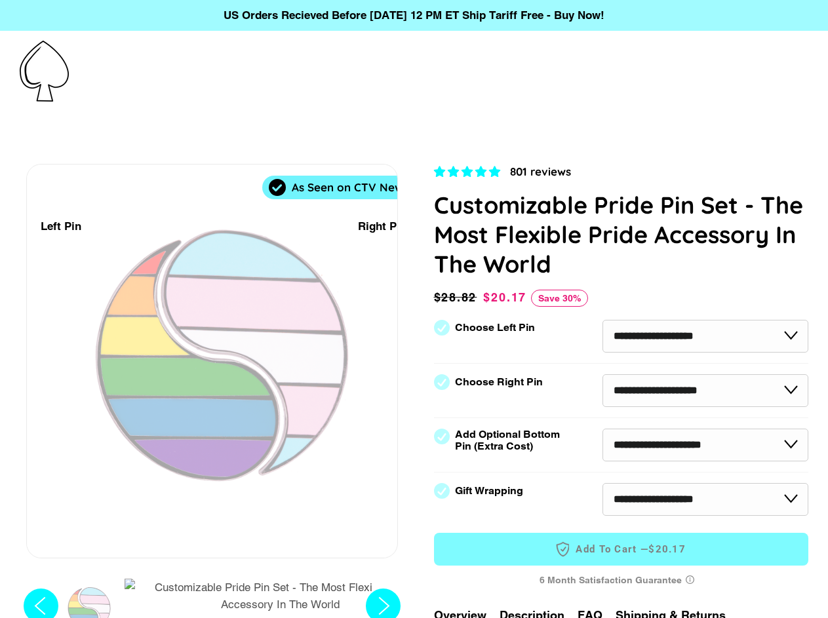 This screenshot has width=828, height=618. Describe the element at coordinates (510, 441) in the screenshot. I see `label: Add Optional Bottom Pin (Extra Cost)` at that location.